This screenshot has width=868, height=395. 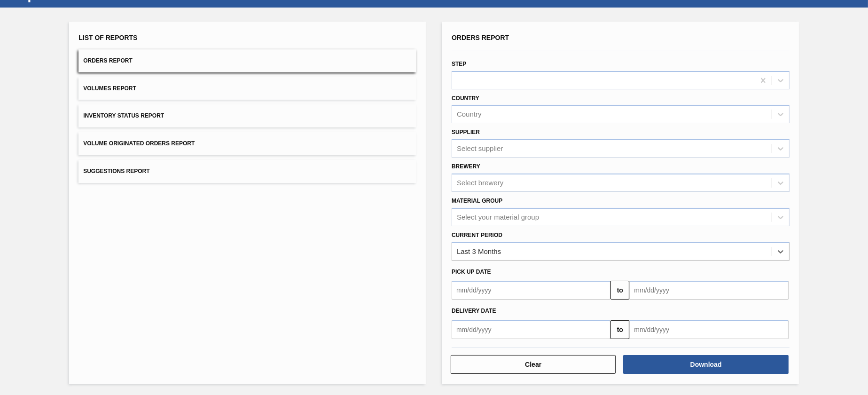 I want to click on button: Download, so click(x=705, y=364).